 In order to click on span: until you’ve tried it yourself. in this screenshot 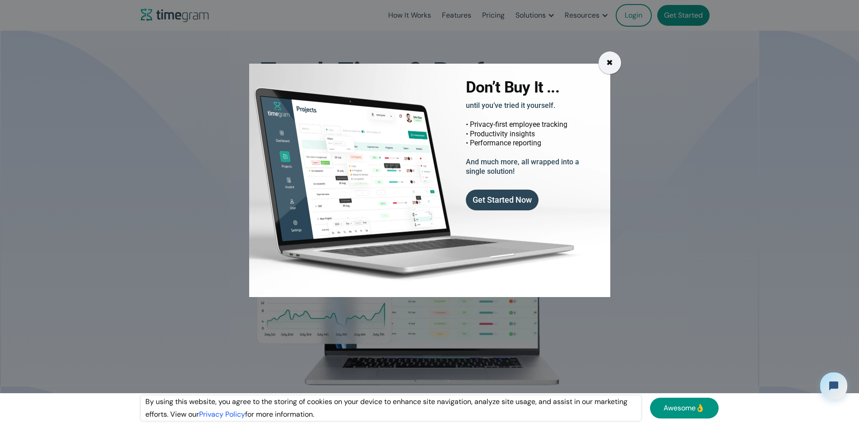, I will do `click(510, 105)`.